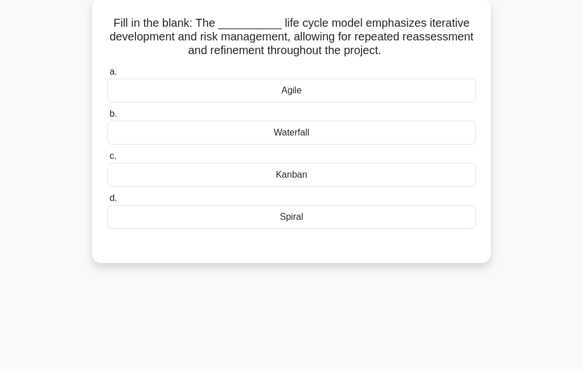 The height and width of the screenshot is (369, 583). I want to click on span: b., so click(113, 113).